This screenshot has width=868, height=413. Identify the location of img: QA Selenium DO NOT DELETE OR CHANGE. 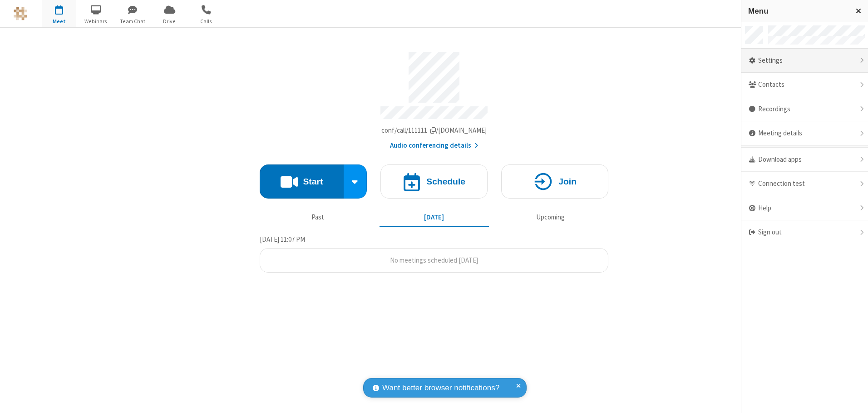
(20, 14).